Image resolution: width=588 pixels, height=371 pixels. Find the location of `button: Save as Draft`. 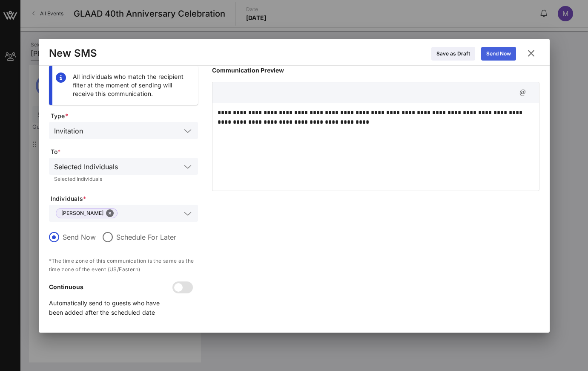

button: Save as Draft is located at coordinates (453, 54).